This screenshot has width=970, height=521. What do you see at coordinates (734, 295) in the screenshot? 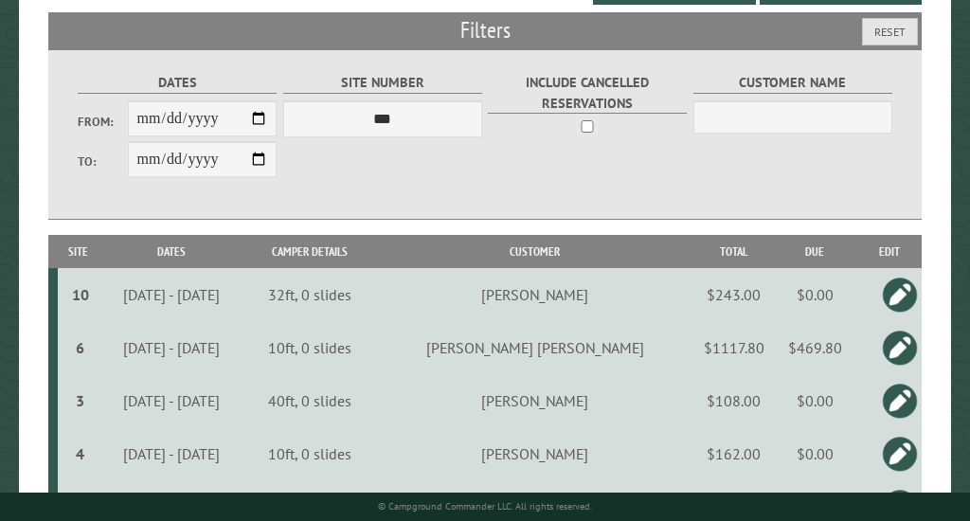
I see `td: $243.00` at bounding box center [734, 295].